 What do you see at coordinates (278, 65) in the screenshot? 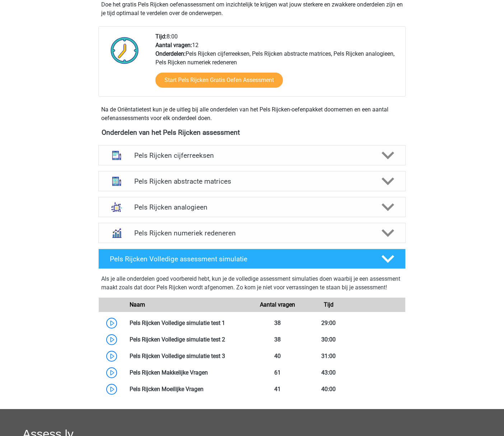
I see `div: 8:00 12 Pels Rijcken cijferreeksen, Pels Rijcken abstracte matrices, Pels Rijcken analogieen, Pel...` at bounding box center [278, 65].